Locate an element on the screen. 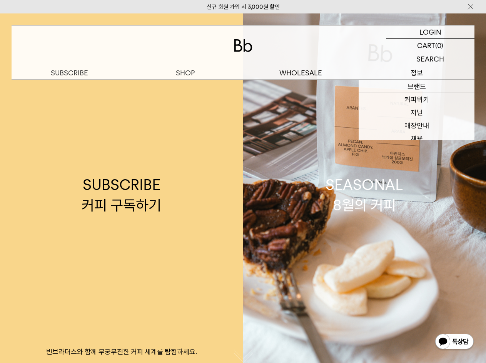  div: SUBSCRIBE 커피 구독하기 is located at coordinates (121, 195).